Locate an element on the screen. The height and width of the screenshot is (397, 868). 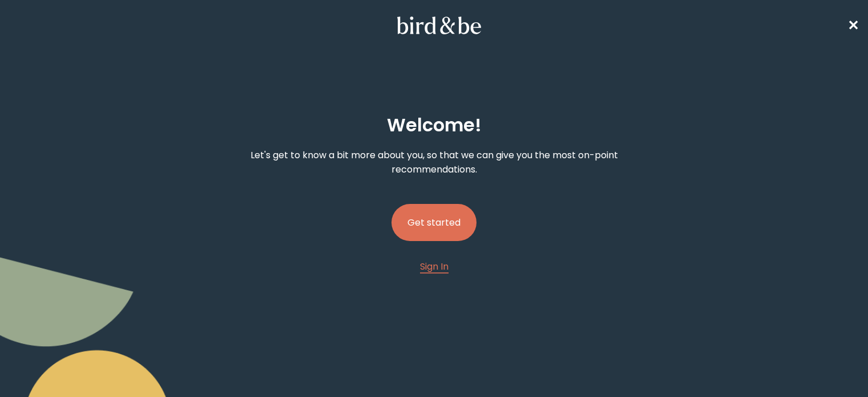
a: Get started is located at coordinates (434, 222).